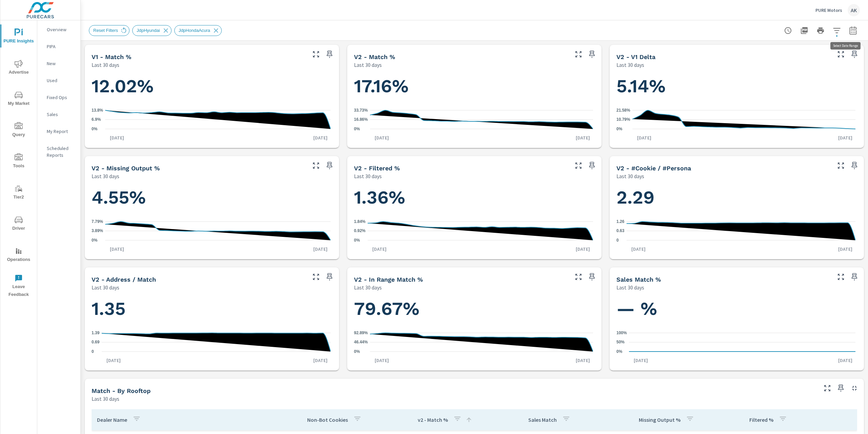 The image size is (868, 434). What do you see at coordinates (19, 255) in the screenshot?
I see `span: Operations` at bounding box center [19, 255].